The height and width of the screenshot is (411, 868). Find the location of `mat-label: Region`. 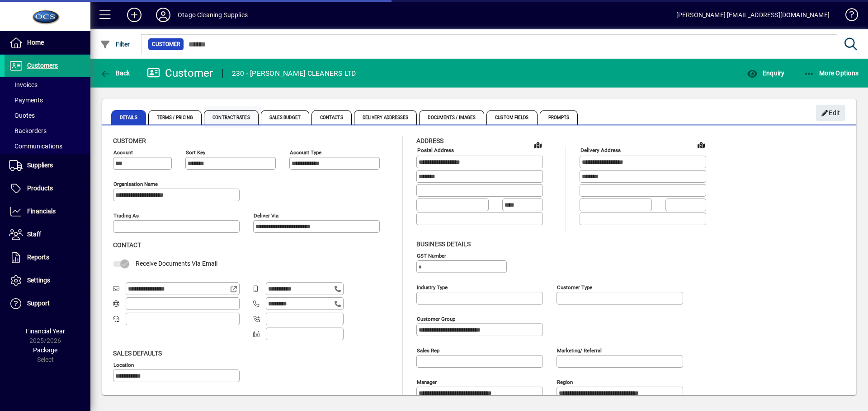

mat-label: Region is located at coordinates (564, 382).